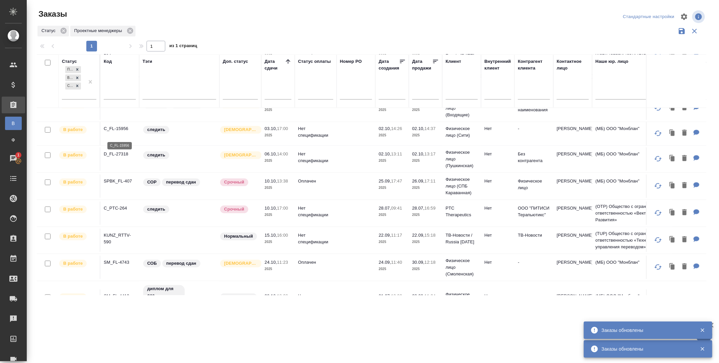 The image size is (719, 363). Describe the element at coordinates (418, 262) in the screenshot. I see `p: 30.09,` at that location.